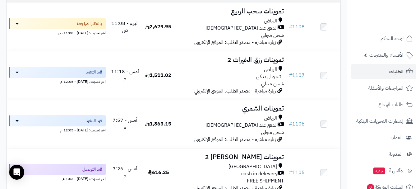  I want to click on a: طلبات الإرجاع, so click(383, 104).